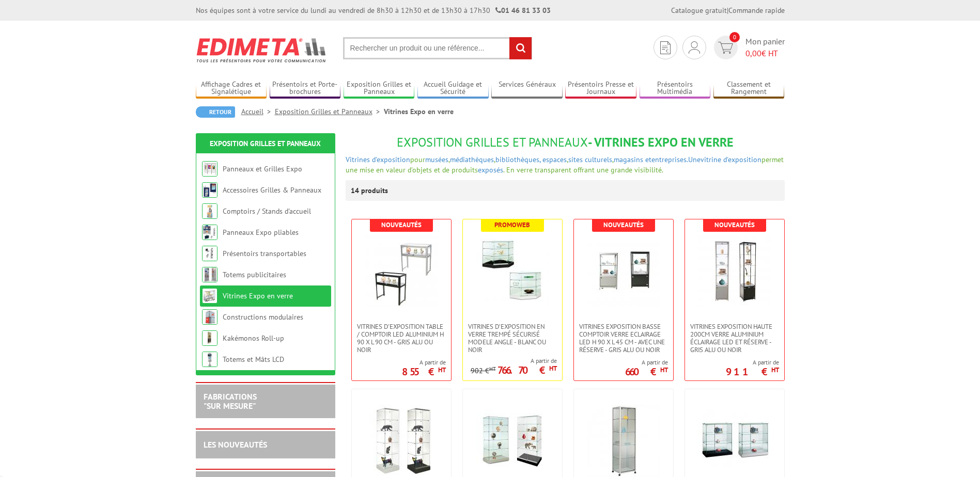 The height and width of the screenshot is (477, 980). I want to click on a: VITRINES EXPOSITION HAUTE 200cm VERRE ALUMINIUM ÉCLAIRAGE LED ET RÉSERVE - GRIS ALU OU NOIR, so click(734, 338).